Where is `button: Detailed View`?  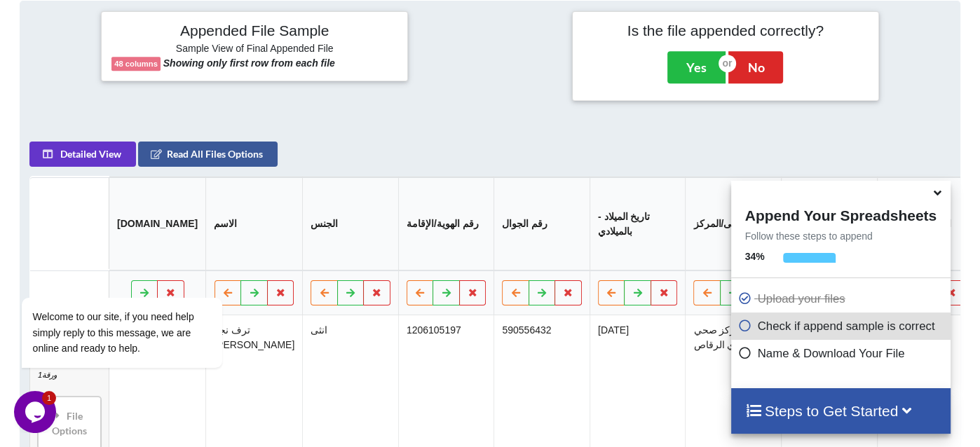 button: Detailed View is located at coordinates (83, 154).